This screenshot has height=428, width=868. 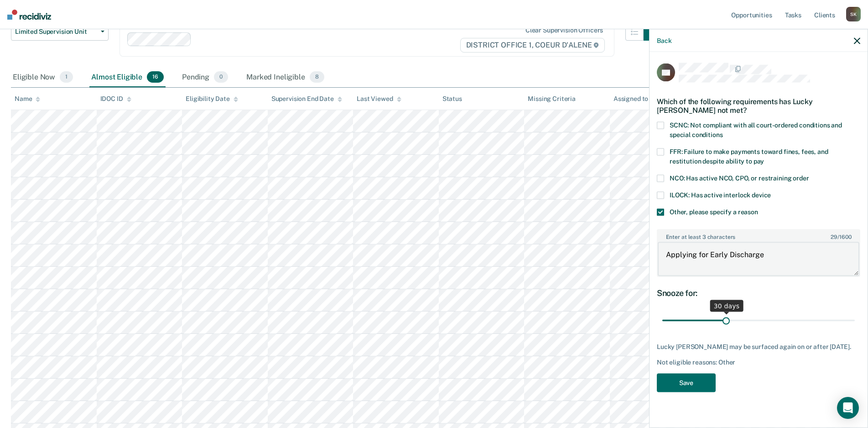 What do you see at coordinates (43, 78) in the screenshot?
I see `div: Eligible Now` at bounding box center [43, 78].